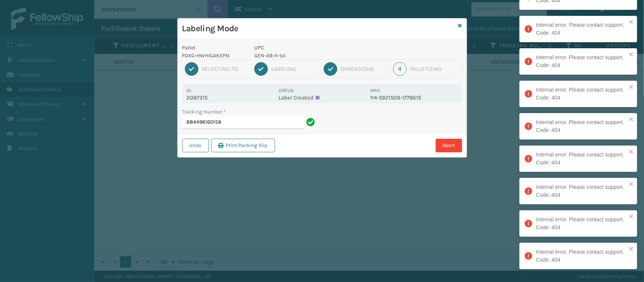 The width and height of the screenshot is (644, 282). Describe the element at coordinates (190, 91) in the screenshot. I see `label: Id:` at that location.